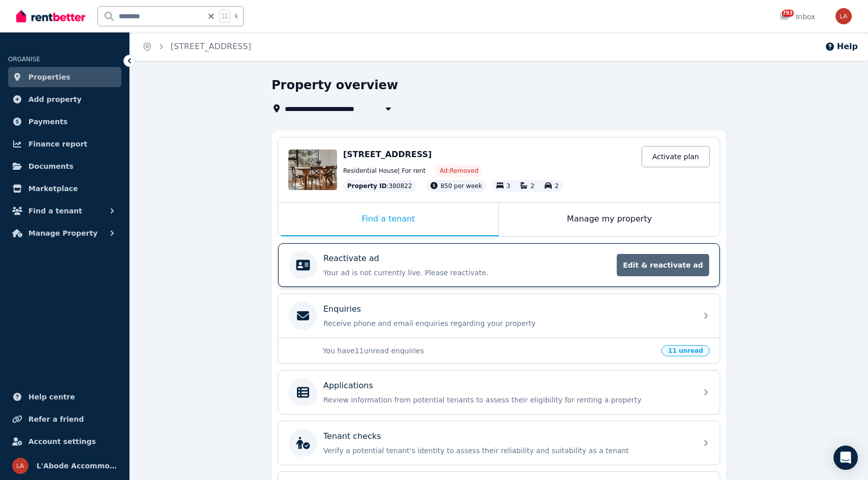  Describe the element at coordinates (55, 211) in the screenshot. I see `span: Find a tenant` at that location.